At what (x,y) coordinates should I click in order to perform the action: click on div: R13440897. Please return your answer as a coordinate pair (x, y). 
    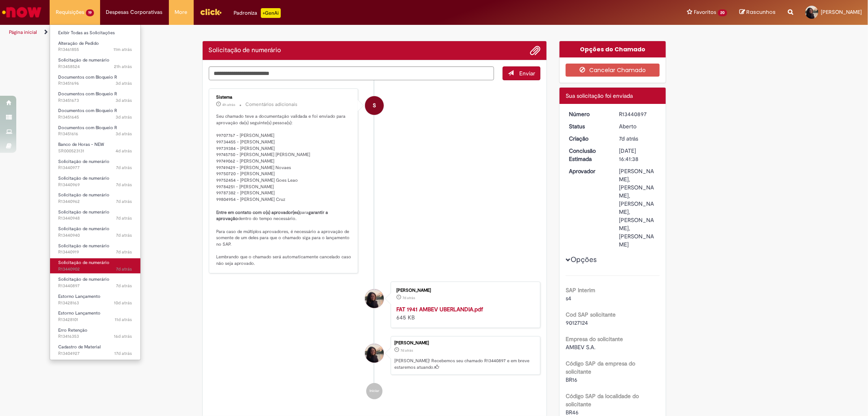
    Looking at the image, I should click on (638, 114).